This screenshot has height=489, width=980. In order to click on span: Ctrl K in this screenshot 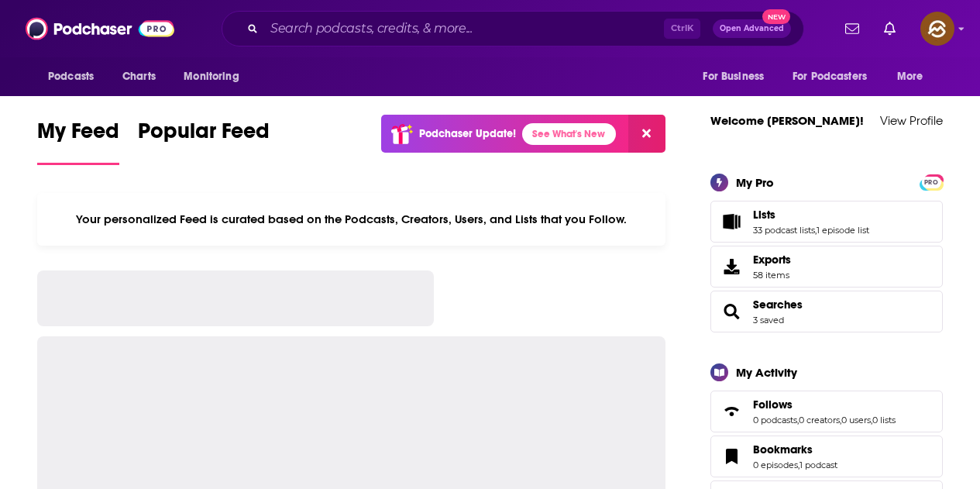, I will do `click(681, 29)`.